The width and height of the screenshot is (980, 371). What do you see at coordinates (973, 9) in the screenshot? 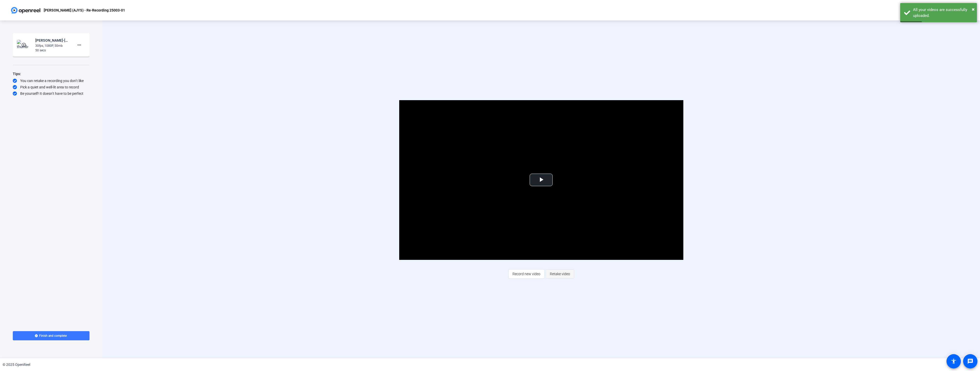
I see `button: Close` at bounding box center [973, 9].